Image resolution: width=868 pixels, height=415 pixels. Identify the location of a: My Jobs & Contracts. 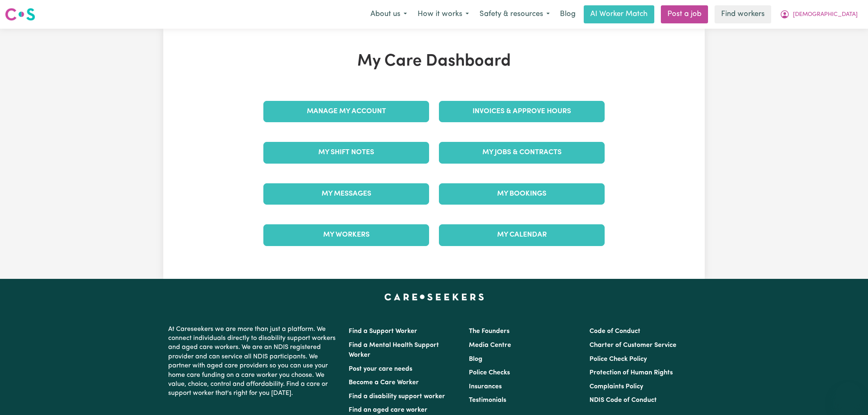
(522, 152).